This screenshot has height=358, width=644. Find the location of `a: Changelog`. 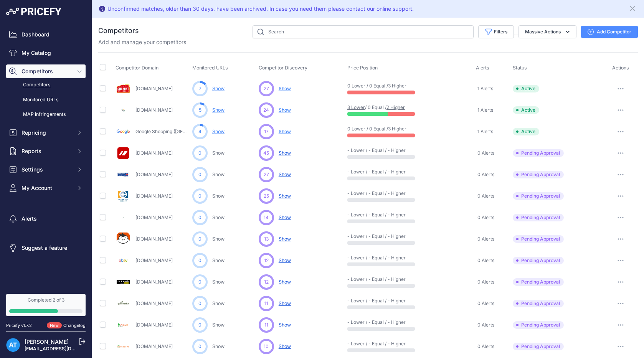

a: Changelog is located at coordinates (74, 326).